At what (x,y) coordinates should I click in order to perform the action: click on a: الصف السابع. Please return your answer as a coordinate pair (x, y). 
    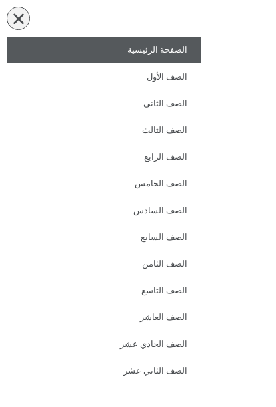
    Looking at the image, I should click on (103, 237).